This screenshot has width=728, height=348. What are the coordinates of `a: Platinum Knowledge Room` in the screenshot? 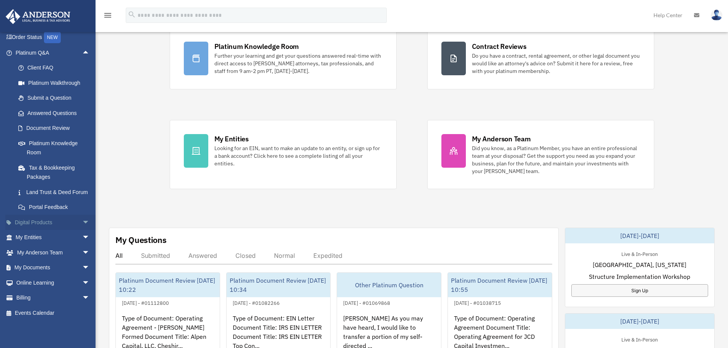 It's located at (56, 148).